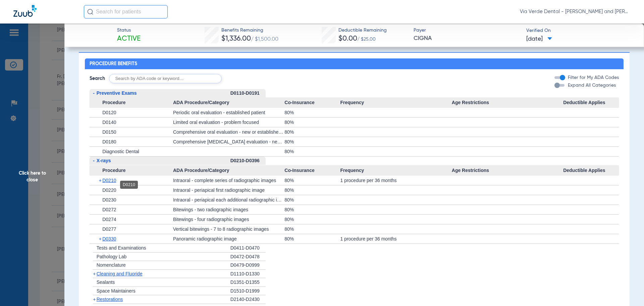 This screenshot has height=306, width=644. What do you see at coordinates (248, 248) in the screenshot?
I see `div: D0411-D0470` at bounding box center [248, 248].